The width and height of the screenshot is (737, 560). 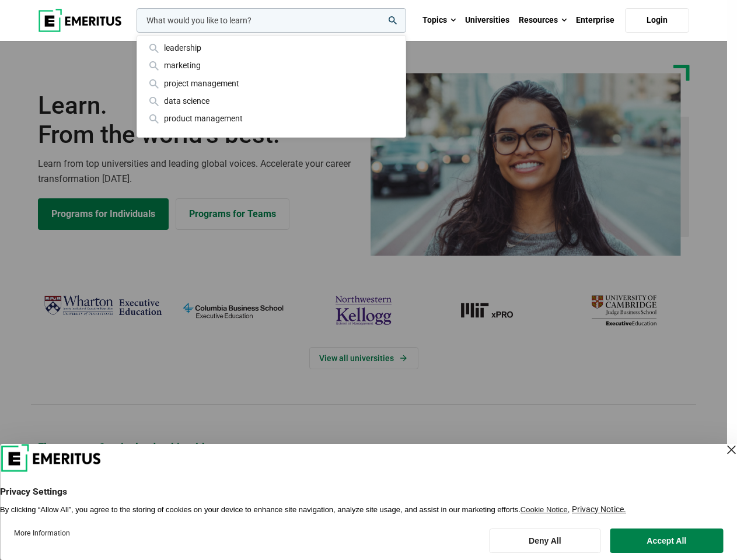 What do you see at coordinates (271, 101) in the screenshot?
I see `div: data science` at bounding box center [271, 101].